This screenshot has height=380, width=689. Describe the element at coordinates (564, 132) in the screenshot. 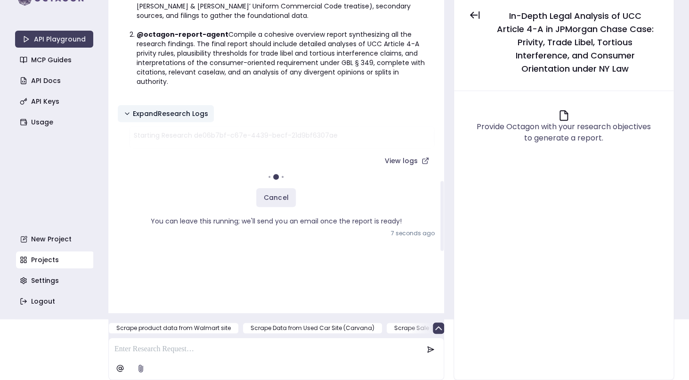

I see `div: Provide Octagon with your research objectives to generate a report.` at that location.